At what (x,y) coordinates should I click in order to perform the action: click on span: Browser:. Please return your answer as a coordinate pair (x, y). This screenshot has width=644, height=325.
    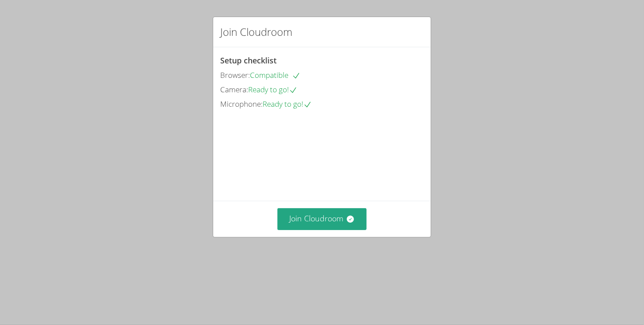
    Looking at the image, I should click on (235, 75).